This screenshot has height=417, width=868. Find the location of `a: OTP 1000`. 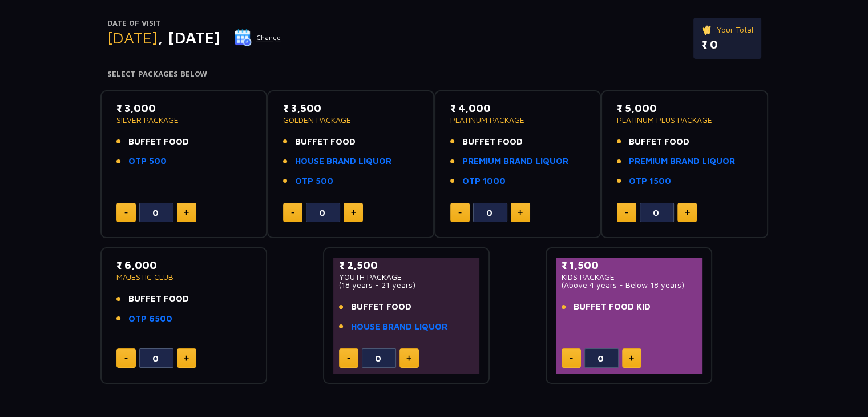

a: OTP 1000 is located at coordinates (483, 181).